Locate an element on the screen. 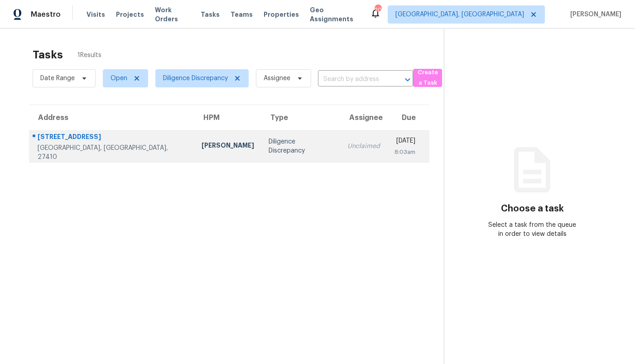 This screenshot has height=364, width=635. h3: Choose a task is located at coordinates (532, 209).